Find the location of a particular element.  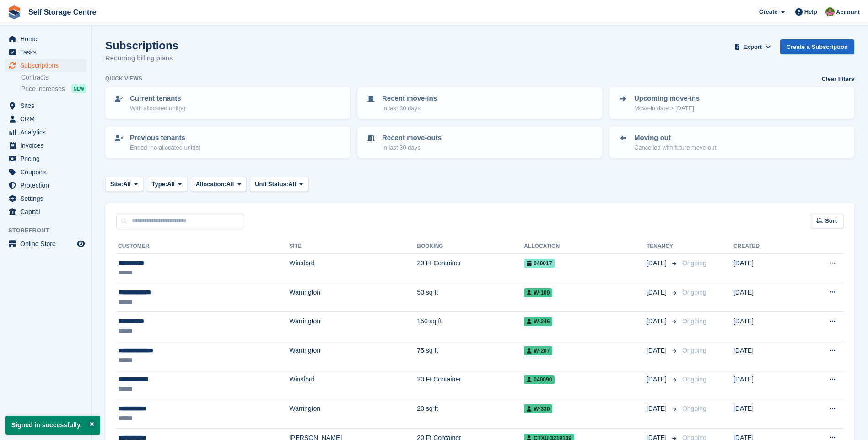

th: Booking is located at coordinates (470, 247).